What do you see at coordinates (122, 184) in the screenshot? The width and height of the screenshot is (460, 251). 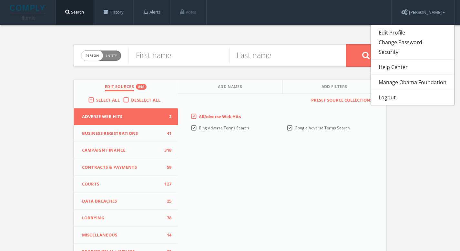 I see `span: Courts` at bounding box center [122, 184].